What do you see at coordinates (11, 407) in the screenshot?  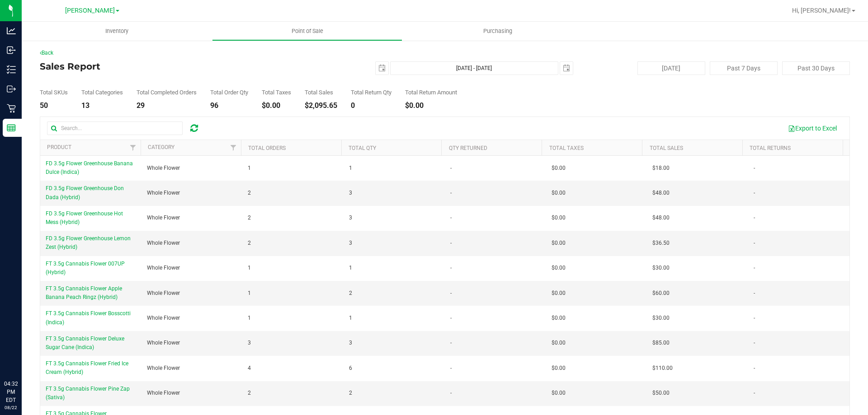 I see `p: 08/22` at bounding box center [11, 407].